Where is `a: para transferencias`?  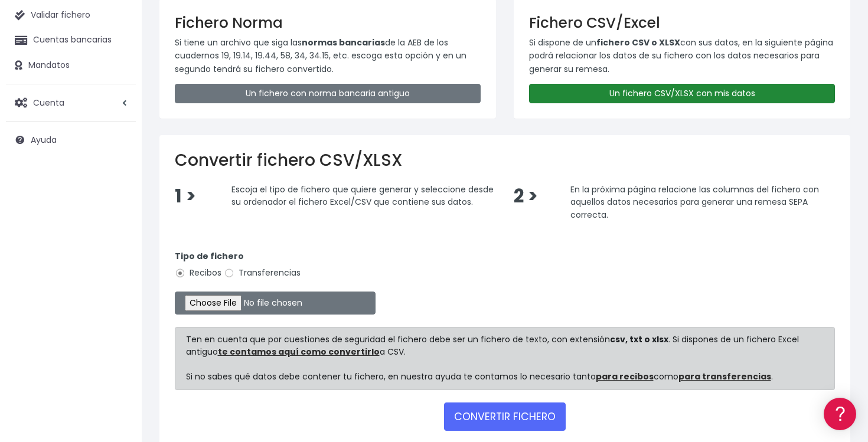
a: para transferencias is located at coordinates (725, 377).